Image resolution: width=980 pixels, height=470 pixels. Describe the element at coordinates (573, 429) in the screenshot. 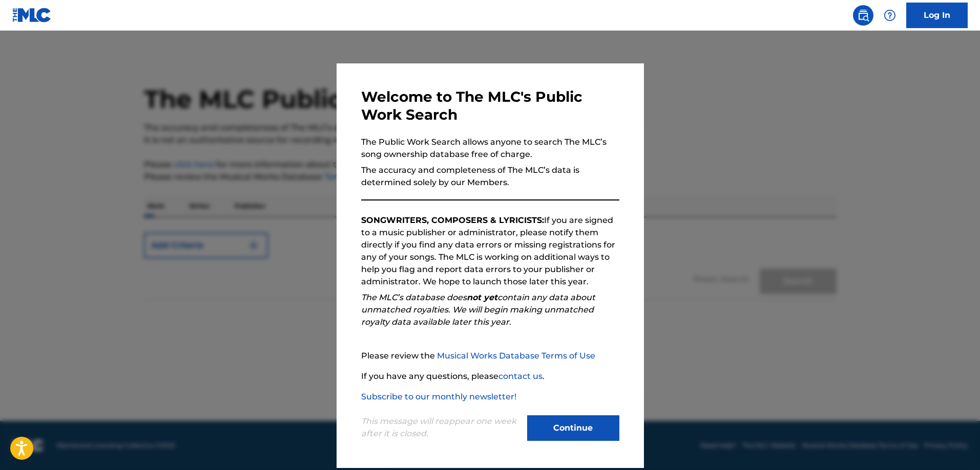

I see `button: Continue` at that location.